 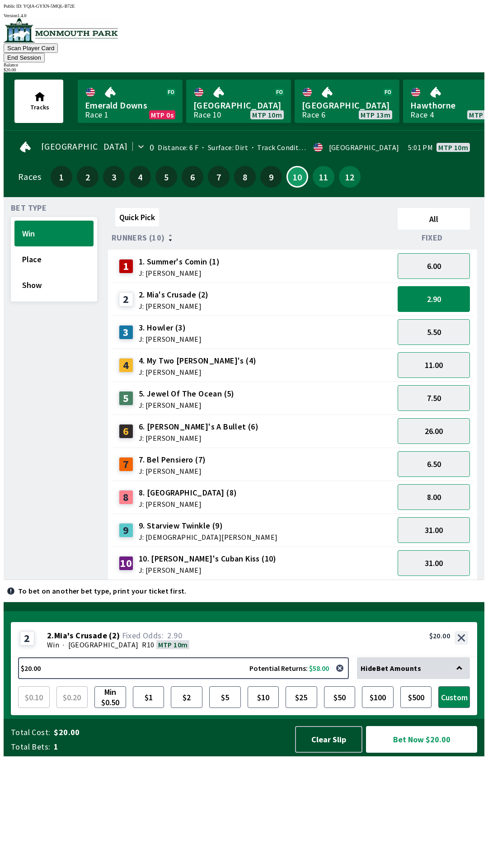 What do you see at coordinates (126, 498) in the screenshot?
I see `div: 8` at bounding box center [126, 498].